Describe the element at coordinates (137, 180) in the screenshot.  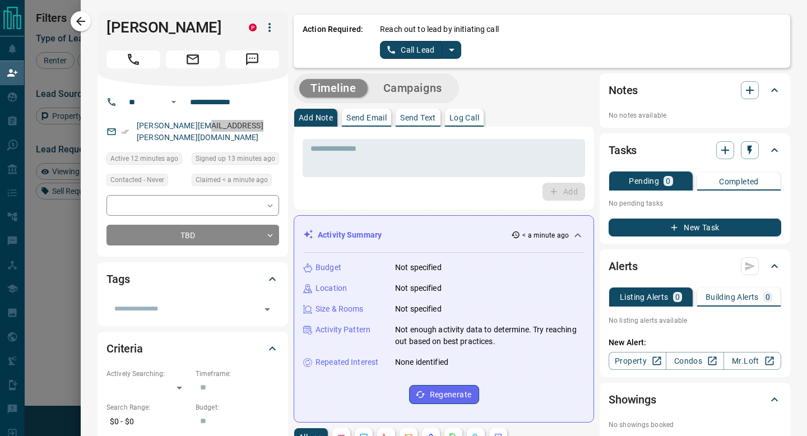
I see `span: Contacted - Never` at that location.